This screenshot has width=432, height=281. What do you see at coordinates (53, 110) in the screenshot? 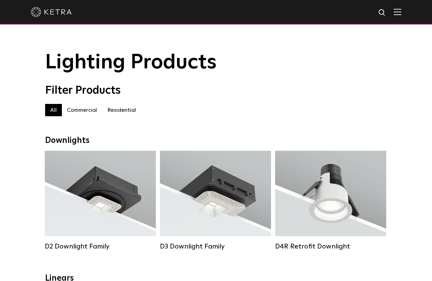
I see `label: All` at bounding box center [53, 110].